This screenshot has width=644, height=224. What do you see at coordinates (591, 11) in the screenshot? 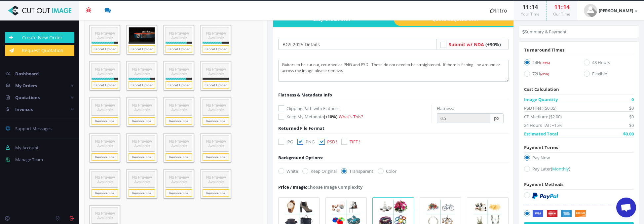
I see `img: user_default.jpg` at bounding box center [591, 11].